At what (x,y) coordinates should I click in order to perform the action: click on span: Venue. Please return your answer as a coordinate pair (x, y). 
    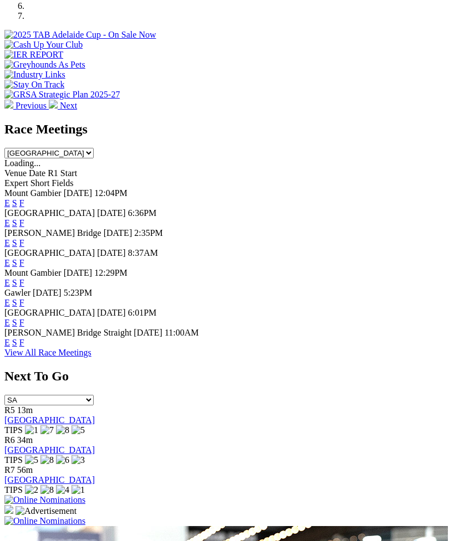
    Looking at the image, I should click on (16, 173).